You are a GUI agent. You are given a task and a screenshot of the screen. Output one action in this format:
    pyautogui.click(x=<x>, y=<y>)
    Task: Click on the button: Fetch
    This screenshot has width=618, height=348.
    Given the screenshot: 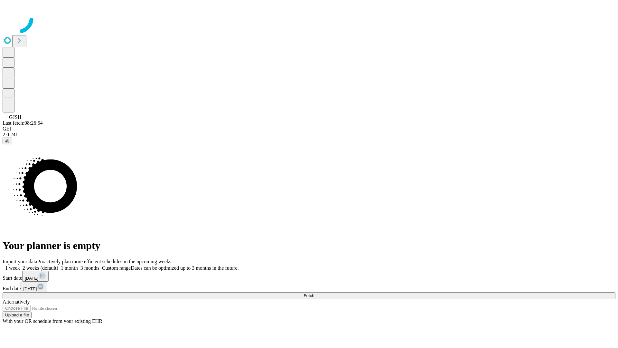 What is the action you would take?
    pyautogui.click(x=309, y=295)
    